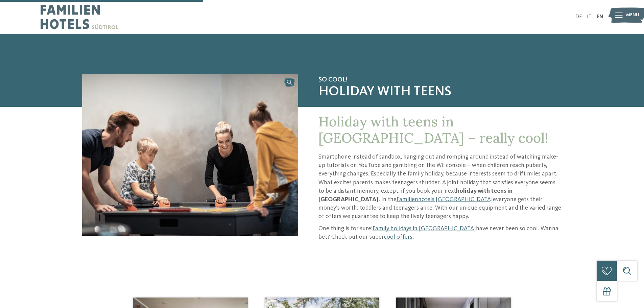 The image size is (644, 308). Describe the element at coordinates (632, 15) in the screenshot. I see `span: Menu` at that location.